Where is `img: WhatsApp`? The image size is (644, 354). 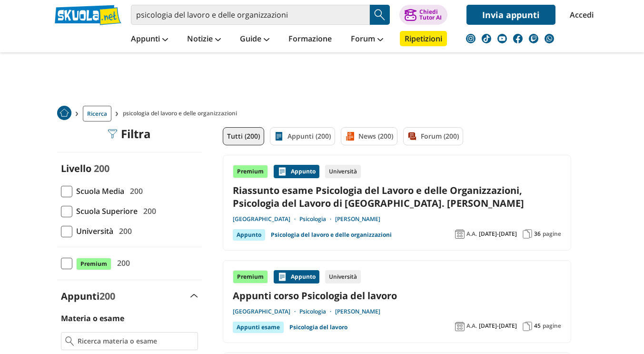 img: WhatsApp is located at coordinates (549, 39).